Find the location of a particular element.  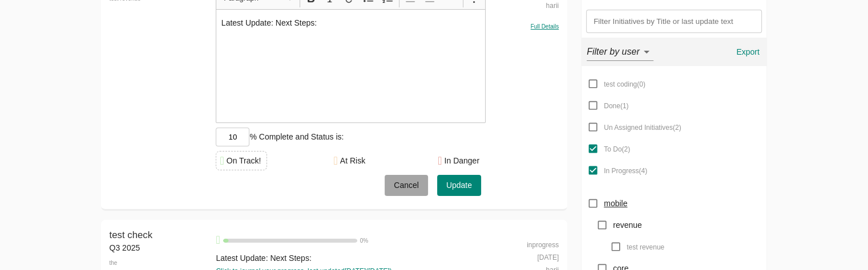

span: Export is located at coordinates (748, 52).